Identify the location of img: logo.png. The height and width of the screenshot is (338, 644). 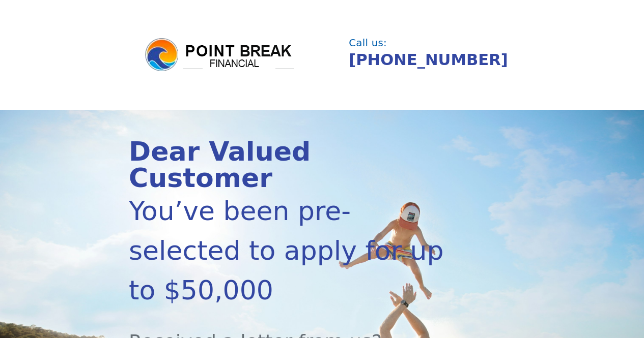
(220, 55).